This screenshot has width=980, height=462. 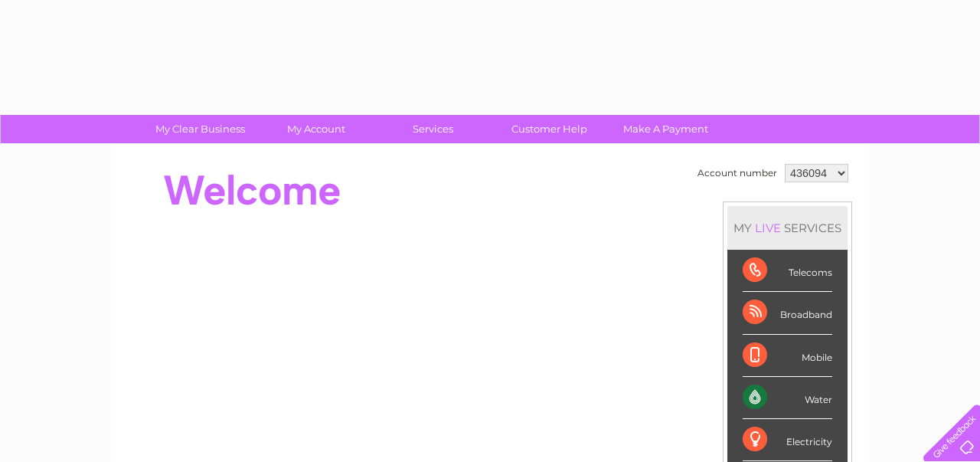 What do you see at coordinates (787, 440) in the screenshot?
I see `div: Electricity` at bounding box center [787, 440].